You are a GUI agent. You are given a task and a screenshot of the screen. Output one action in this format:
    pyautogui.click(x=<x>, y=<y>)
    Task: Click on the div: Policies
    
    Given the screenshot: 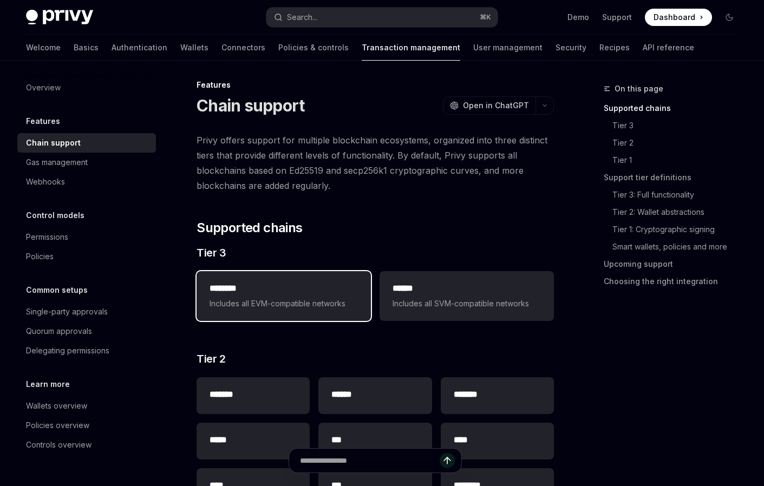 What is the action you would take?
    pyautogui.click(x=40, y=257)
    